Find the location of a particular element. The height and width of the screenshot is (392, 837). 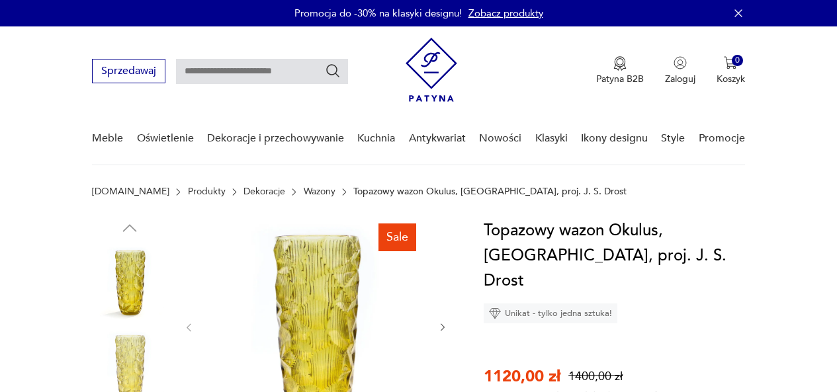

a: Sprzedawaj is located at coordinates (128, 72).